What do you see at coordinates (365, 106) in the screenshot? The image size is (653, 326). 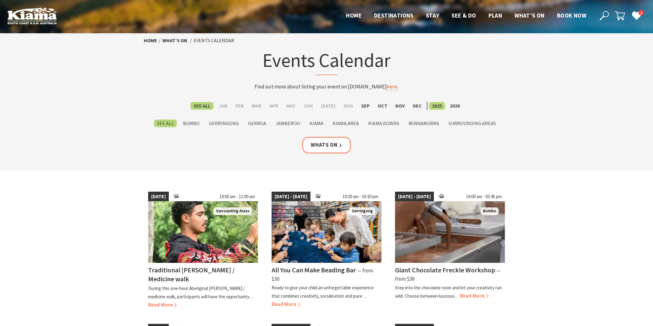 I see `label: Sep` at bounding box center [365, 106].